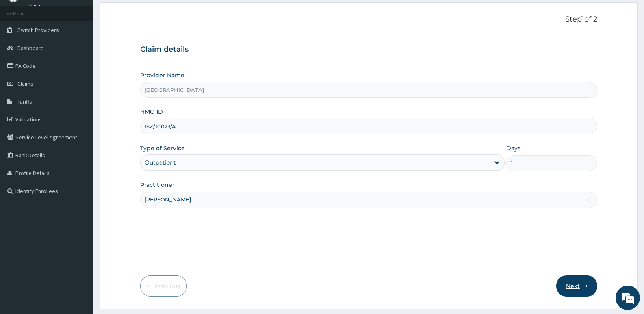 This screenshot has width=644, height=314. What do you see at coordinates (143, 14) in the screenshot?
I see `div: Minimize live chat window` at bounding box center [143, 14].